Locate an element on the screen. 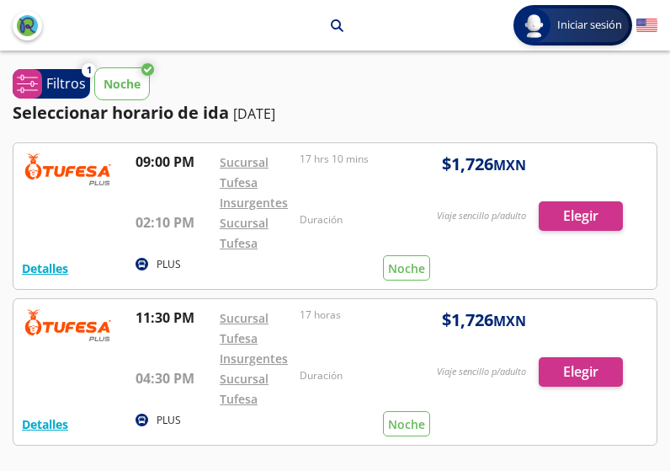  span: 1 is located at coordinates (89, 70).